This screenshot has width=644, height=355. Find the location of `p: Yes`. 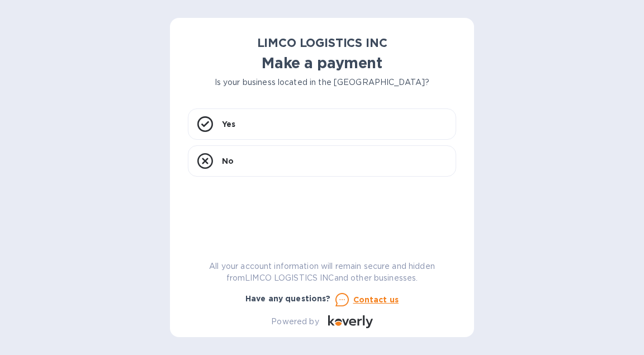

p: Yes is located at coordinates (229, 124).